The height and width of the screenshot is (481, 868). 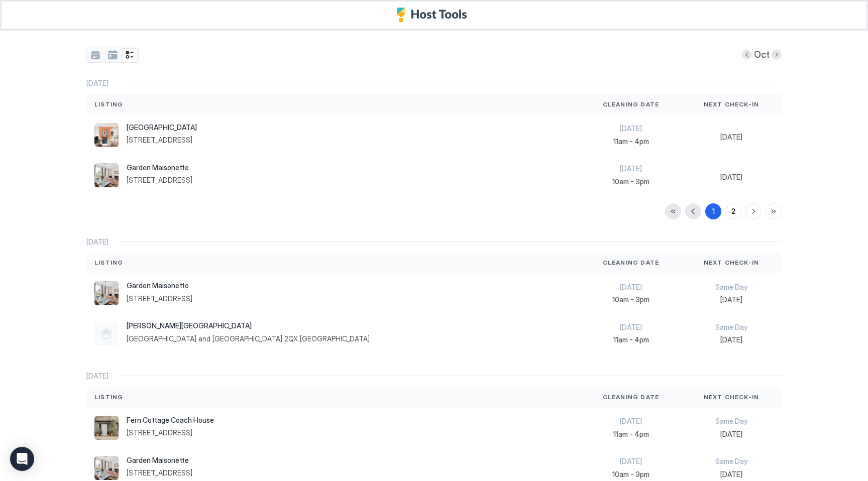 What do you see at coordinates (713, 211) in the screenshot?
I see `button: 1` at bounding box center [713, 211].